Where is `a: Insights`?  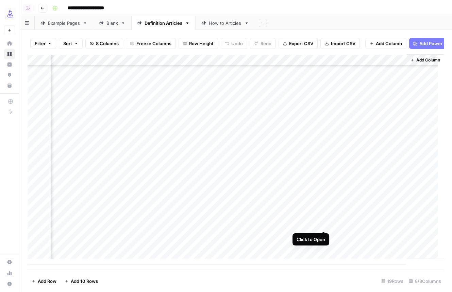
a: Insights is located at coordinates (10, 65).